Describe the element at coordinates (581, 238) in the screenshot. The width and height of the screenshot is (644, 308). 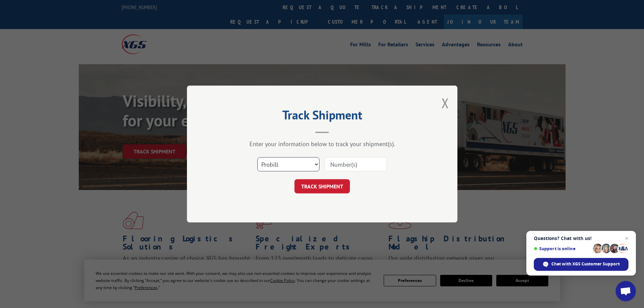
I see `span: Questions? Chat with us!` at that location.